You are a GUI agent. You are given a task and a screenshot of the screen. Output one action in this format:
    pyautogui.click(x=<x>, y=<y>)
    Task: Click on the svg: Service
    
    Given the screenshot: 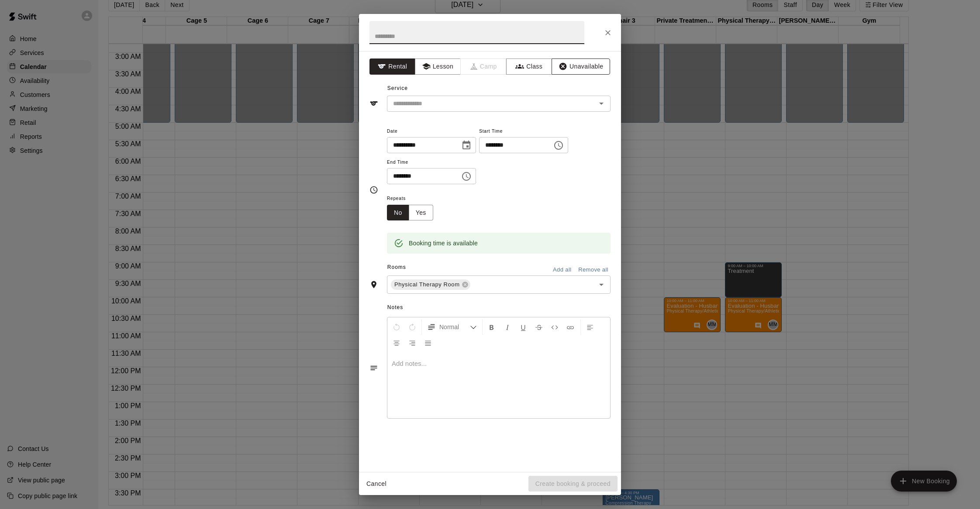 What is the action you would take?
    pyautogui.click(x=374, y=103)
    